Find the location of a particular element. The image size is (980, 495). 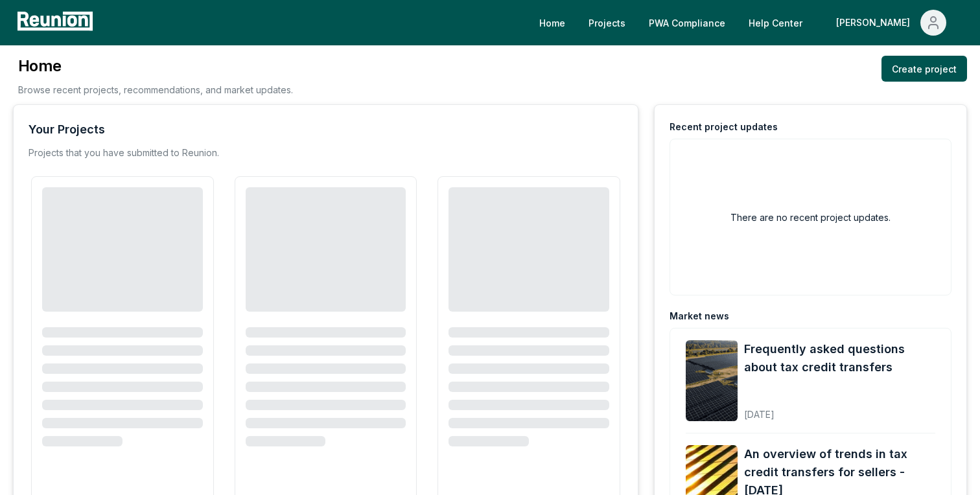

a: Home is located at coordinates (552, 22).